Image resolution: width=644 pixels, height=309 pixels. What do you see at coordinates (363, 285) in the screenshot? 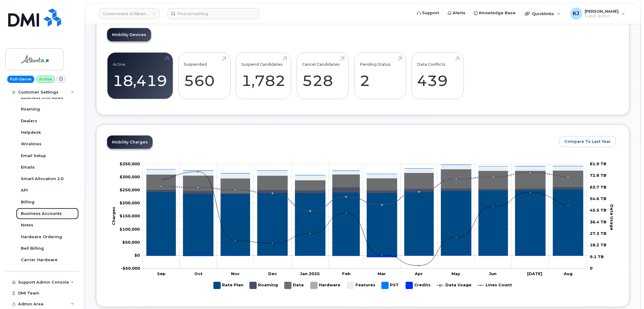
I see `g: Legend` at bounding box center [363, 285].